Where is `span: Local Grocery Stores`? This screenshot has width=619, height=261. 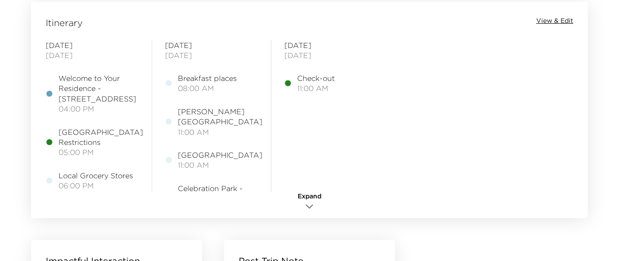
span: Local Grocery Stores is located at coordinates (96, 176).